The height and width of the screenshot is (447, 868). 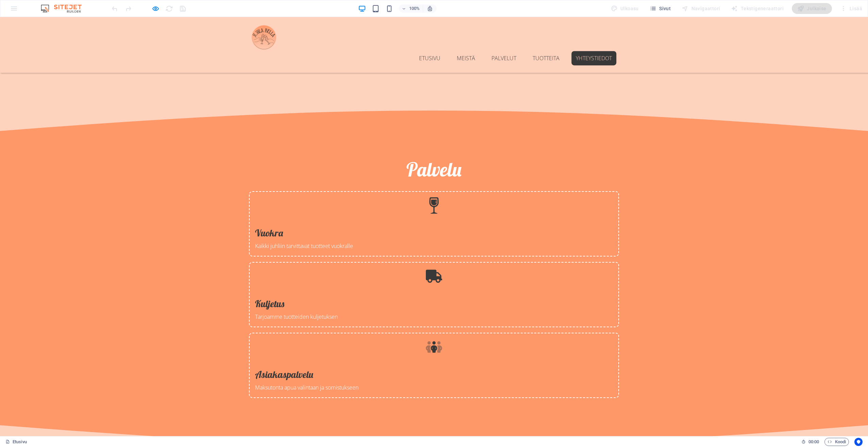 What do you see at coordinates (434, 300) in the screenshot?
I see `p: Tarjoamme tuotteiden kuljetuksen` at bounding box center [434, 300].